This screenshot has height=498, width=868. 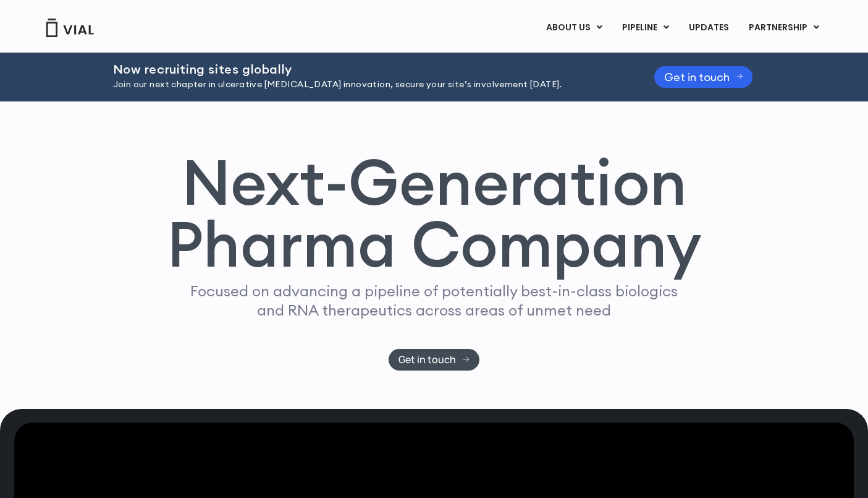 What do you see at coordinates (709, 28) in the screenshot?
I see `a: UPDATES` at bounding box center [709, 28].